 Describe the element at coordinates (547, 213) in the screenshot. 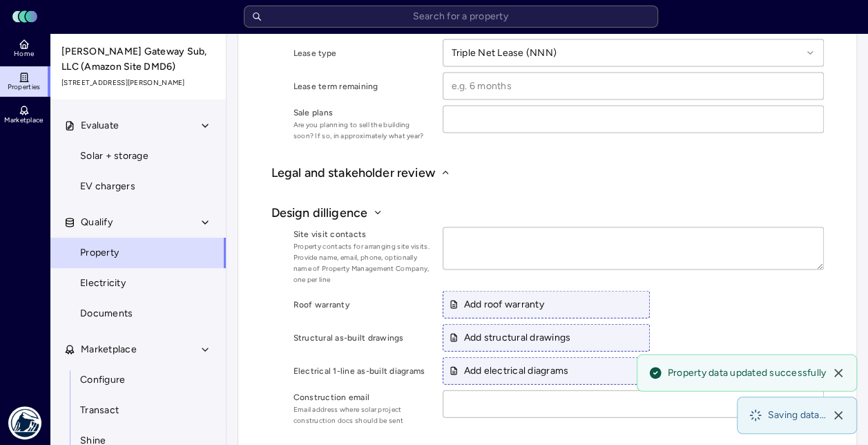

I see `button: Design dilligence` at that location.